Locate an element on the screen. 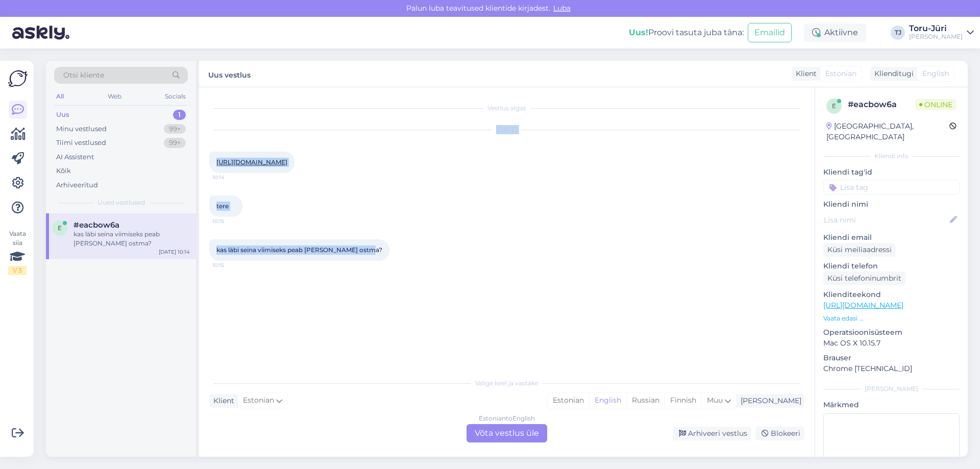 This screenshot has height=469, width=980. span: Luba is located at coordinates (562, 8).